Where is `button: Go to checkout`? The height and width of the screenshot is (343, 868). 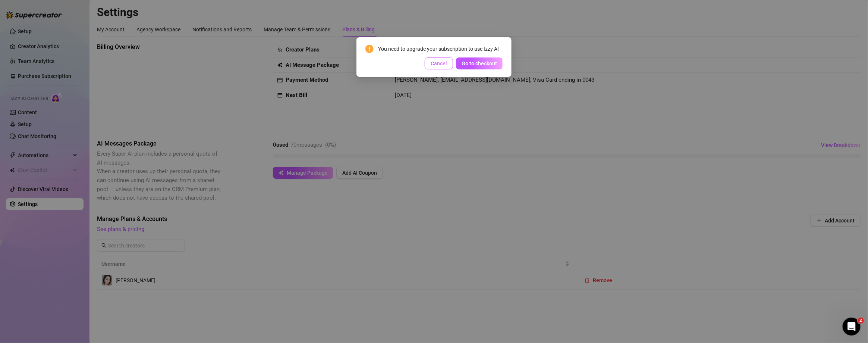
button: Go to checkout is located at coordinates (479, 63).